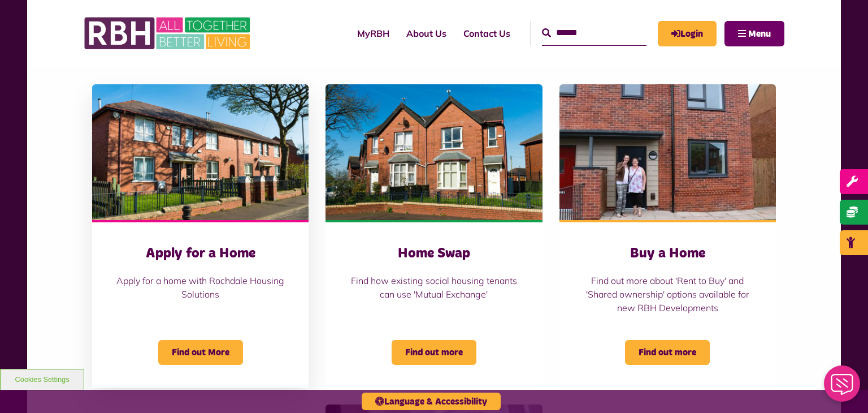 The image size is (868, 413). I want to click on a: Belton Avenue Apply for a Home Apply for a home with Rochdale Housing Solutions Find out More - o..., so click(200, 236).